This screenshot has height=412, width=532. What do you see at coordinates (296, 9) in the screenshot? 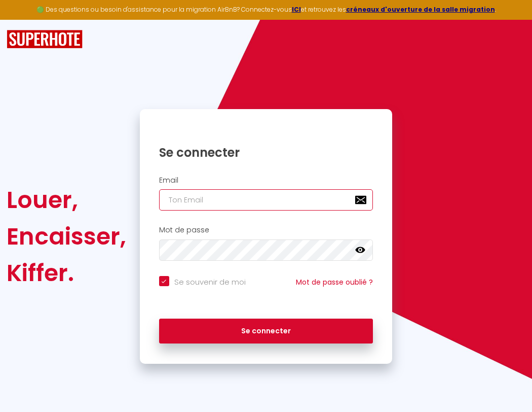
I see `a: ICI` at bounding box center [296, 9].